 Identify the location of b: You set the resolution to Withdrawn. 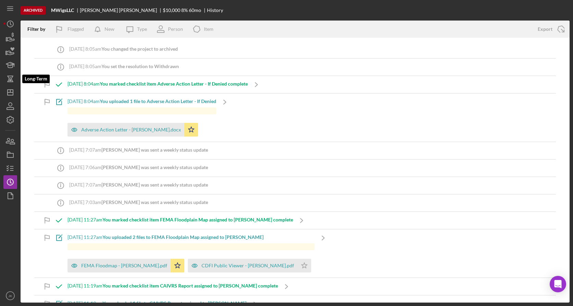
(140, 66).